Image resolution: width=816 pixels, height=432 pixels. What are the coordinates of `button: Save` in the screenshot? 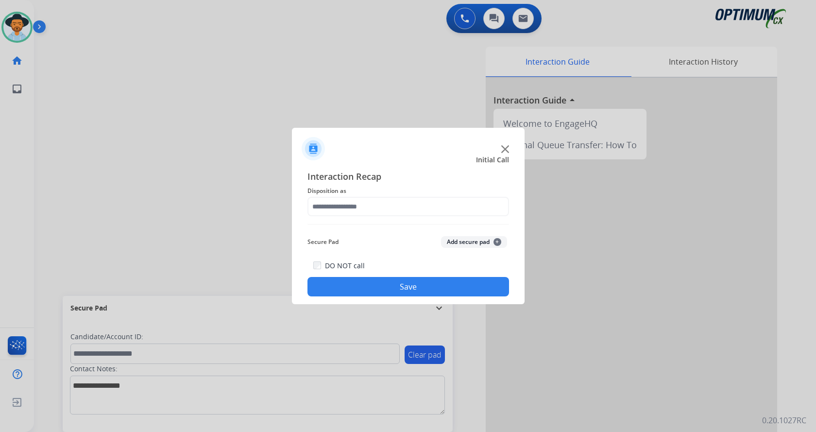 It's located at (408, 287).